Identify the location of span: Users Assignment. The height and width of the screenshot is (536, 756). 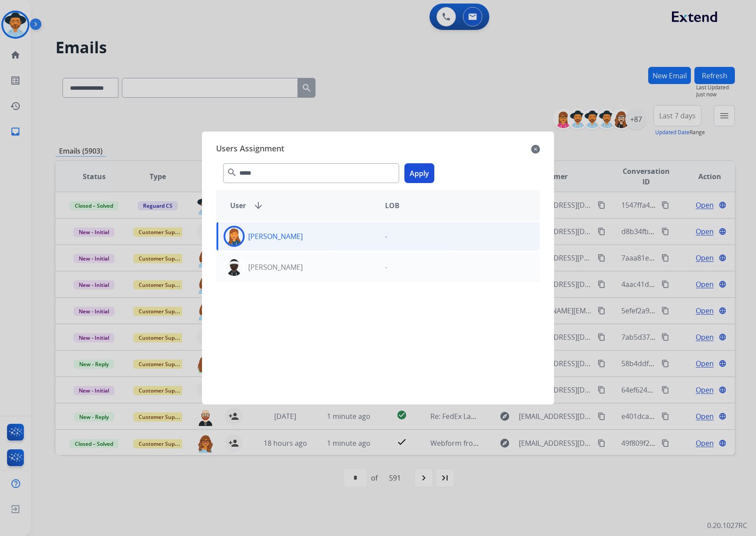
(250, 149).